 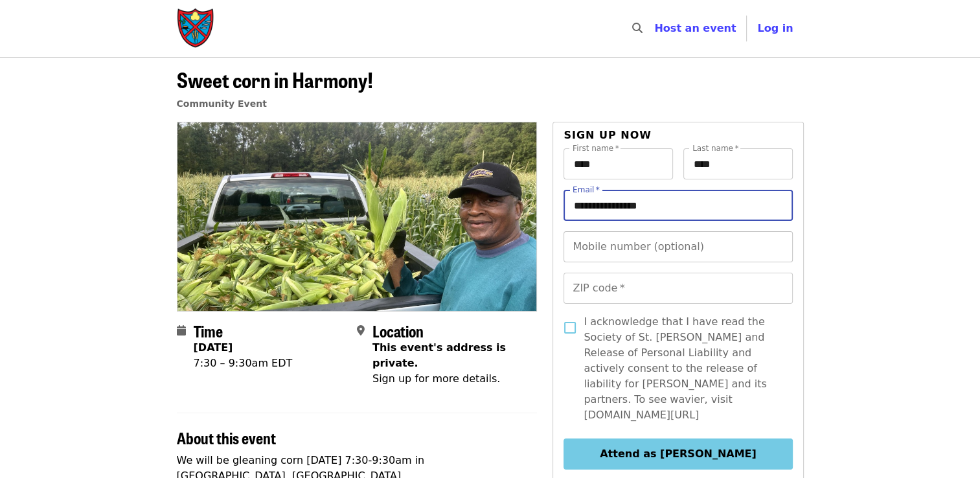 I want to click on a: Community Event, so click(x=222, y=104).